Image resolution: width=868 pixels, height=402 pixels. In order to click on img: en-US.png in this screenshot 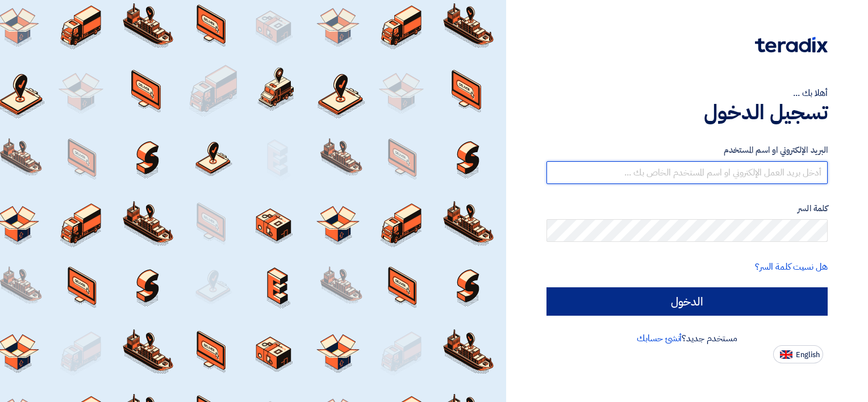, I will do `click(786, 355)`.